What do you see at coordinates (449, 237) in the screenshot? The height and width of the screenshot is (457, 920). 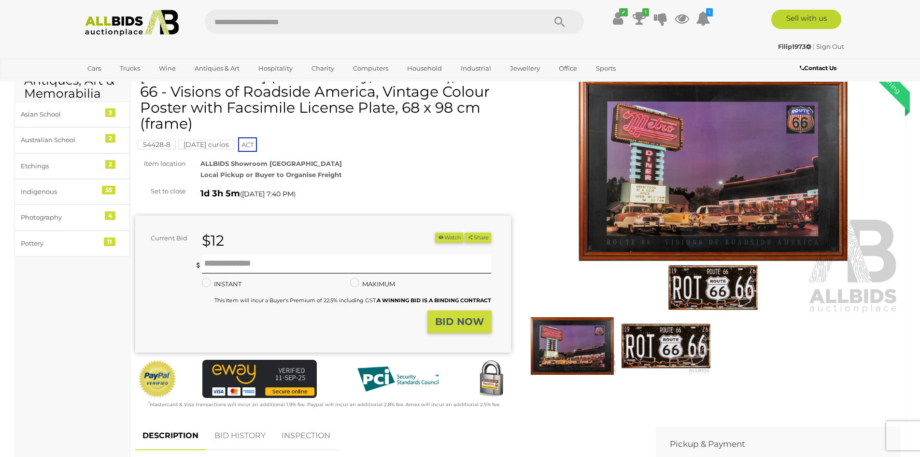 I see `button: Watch` at bounding box center [449, 237].